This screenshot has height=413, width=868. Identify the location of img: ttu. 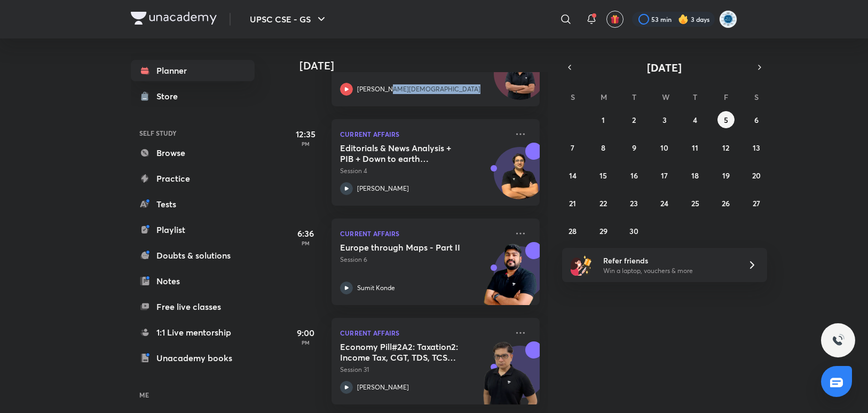
(838, 340).